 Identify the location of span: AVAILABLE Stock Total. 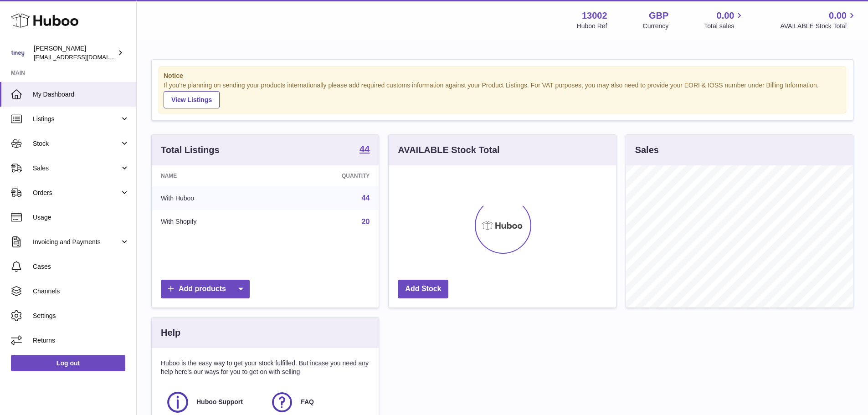
(818, 26).